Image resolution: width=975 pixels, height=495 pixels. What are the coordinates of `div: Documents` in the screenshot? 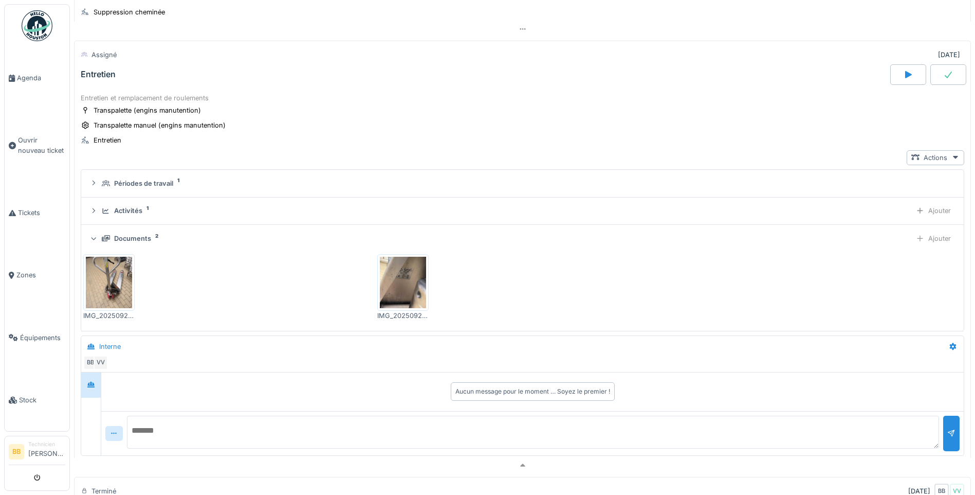 It's located at (133, 238).